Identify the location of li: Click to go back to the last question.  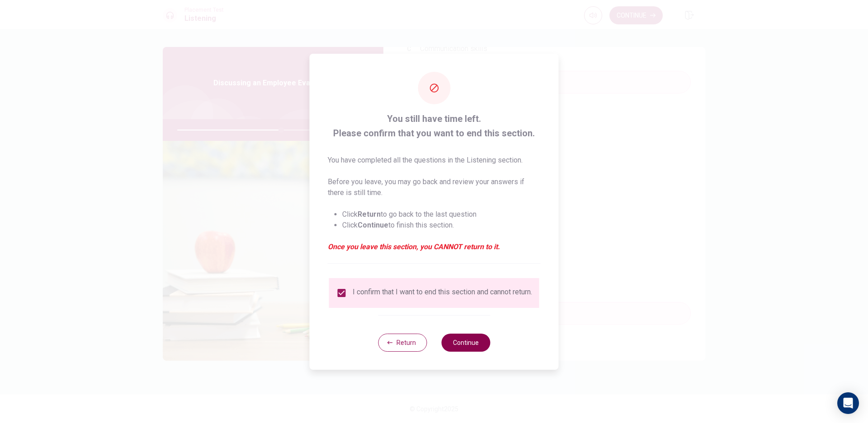
(441, 215).